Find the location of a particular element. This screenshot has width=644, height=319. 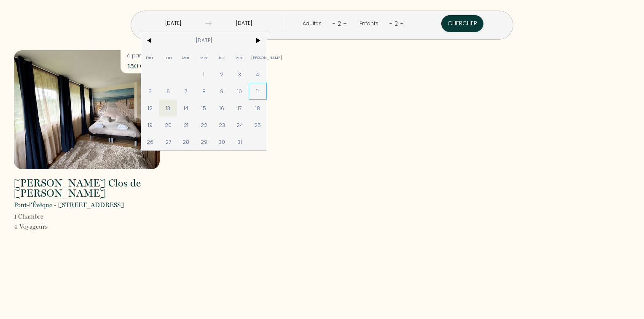

span: Ven is located at coordinates (240, 57).